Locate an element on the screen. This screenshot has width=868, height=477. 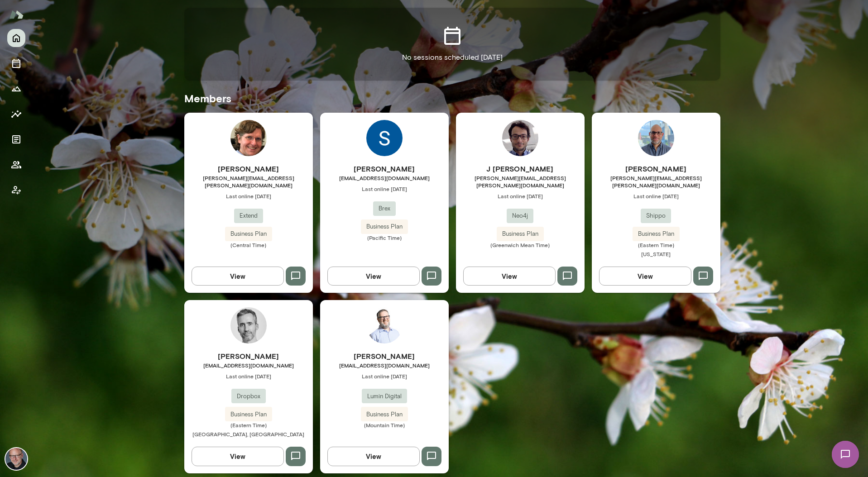
span: Lumin Digital is located at coordinates (384, 396).